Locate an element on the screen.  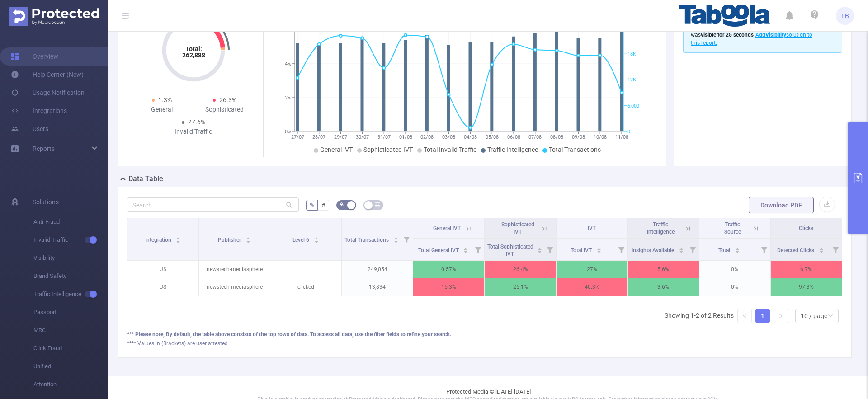
span: Anti-Fraud is located at coordinates (71, 222).